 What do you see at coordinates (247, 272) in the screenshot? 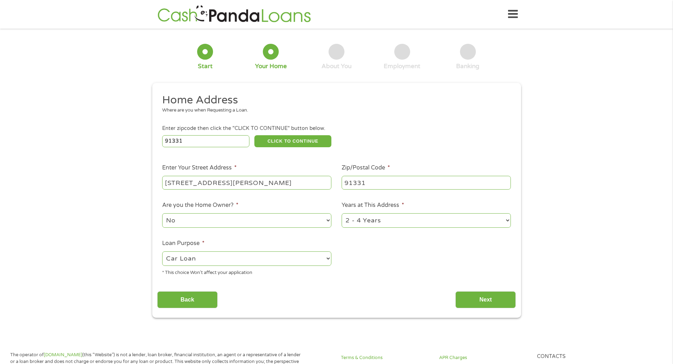
I see `div: * This choice Won’t affect your application` at bounding box center [247, 272].